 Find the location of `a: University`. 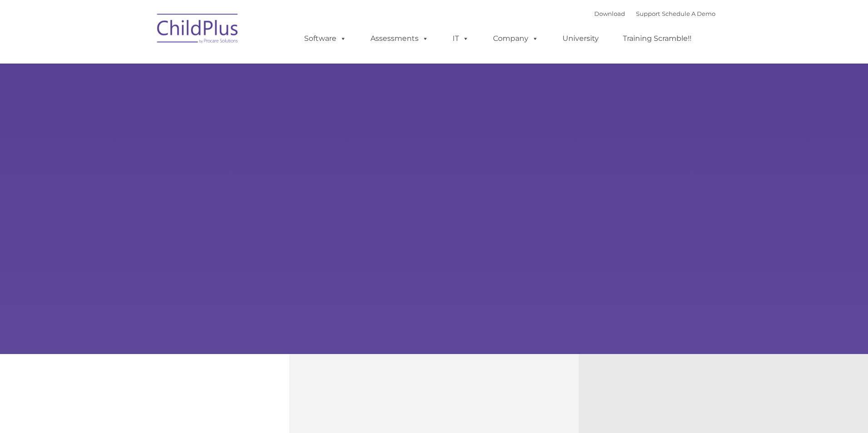

a: University is located at coordinates (581, 38).